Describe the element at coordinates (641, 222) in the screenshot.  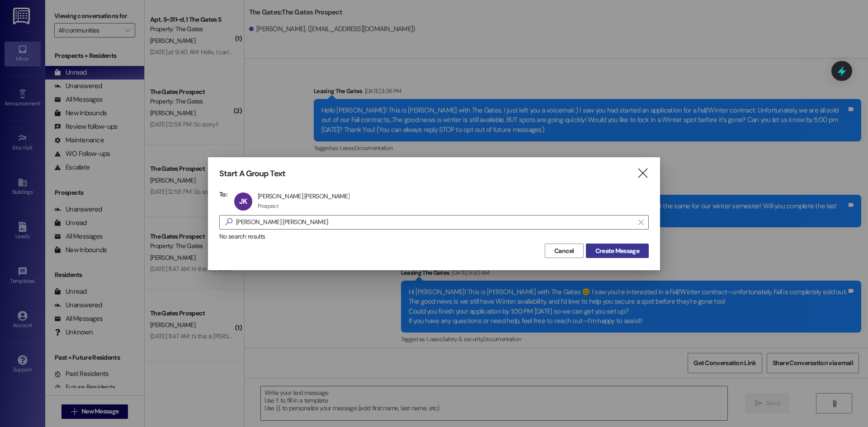
I see `button: Clear text` at that location.